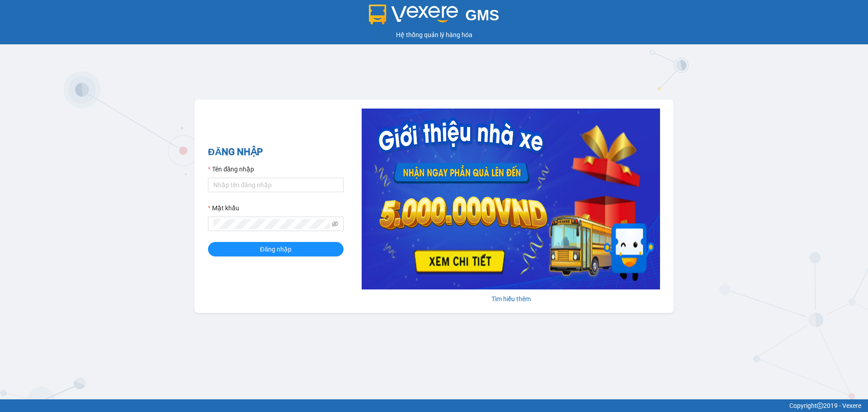 This screenshot has width=868, height=412. What do you see at coordinates (482, 15) in the screenshot?
I see `span: GMS` at bounding box center [482, 15].